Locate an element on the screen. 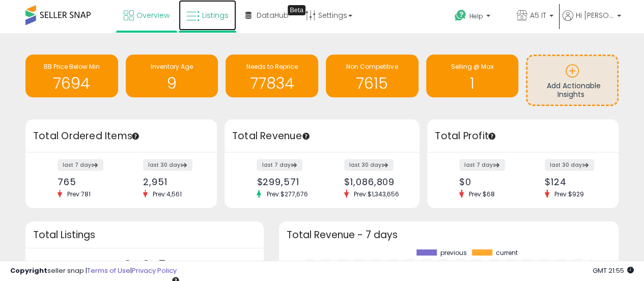  span: BB Price Below Min is located at coordinates (72, 66).